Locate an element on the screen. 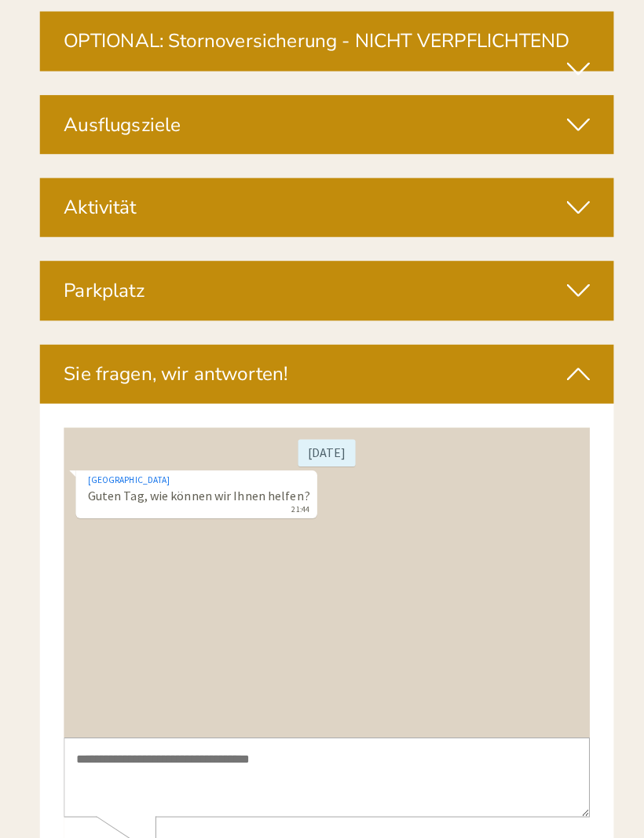 The width and height of the screenshot is (644, 838). small: 21:44 is located at coordinates (132, 82).